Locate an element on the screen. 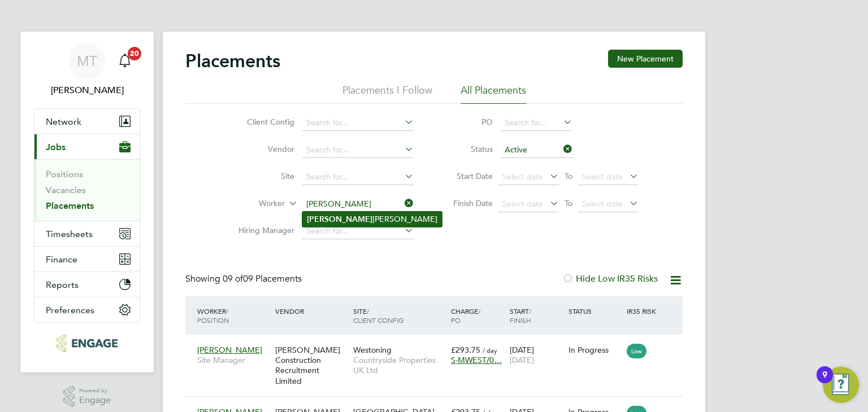 This screenshot has width=868, height=412. div: In Progress is located at coordinates (595, 350).